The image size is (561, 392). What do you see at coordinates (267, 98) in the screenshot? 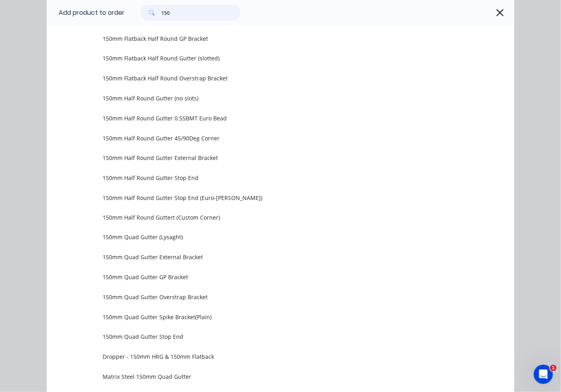
I see `span: 150mm Half Round Gutter (no slots)` at bounding box center [267, 98].